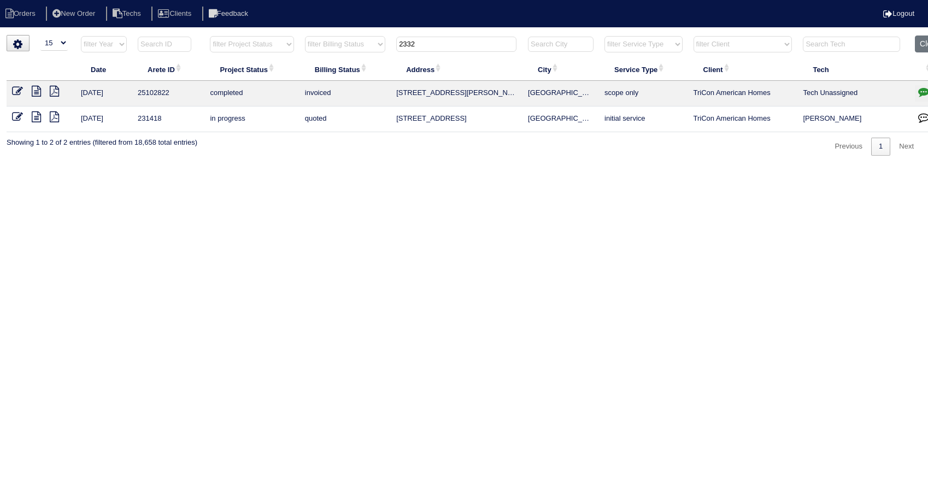  Describe the element at coordinates (128, 13) in the screenshot. I see `a: Techs` at that location.